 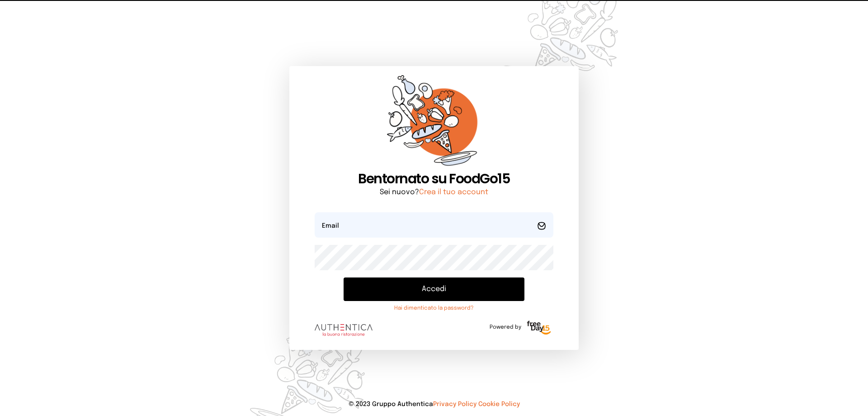 What do you see at coordinates (453, 192) in the screenshot?
I see `a: Crea il tuo account` at bounding box center [453, 192].